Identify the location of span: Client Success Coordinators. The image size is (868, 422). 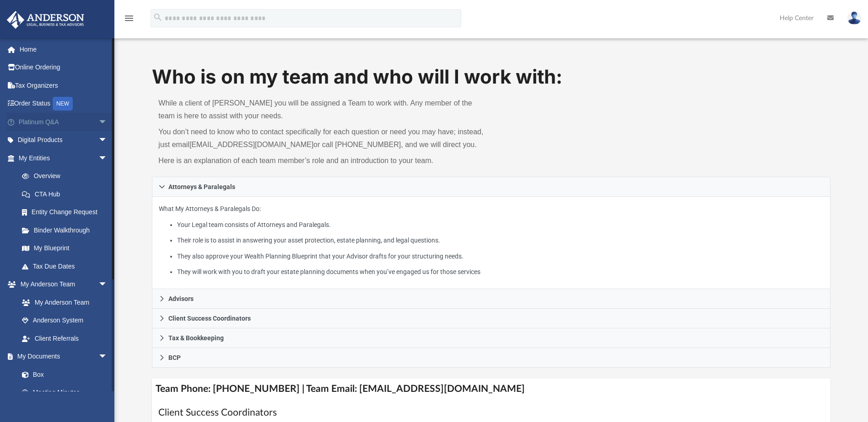
(210, 319).